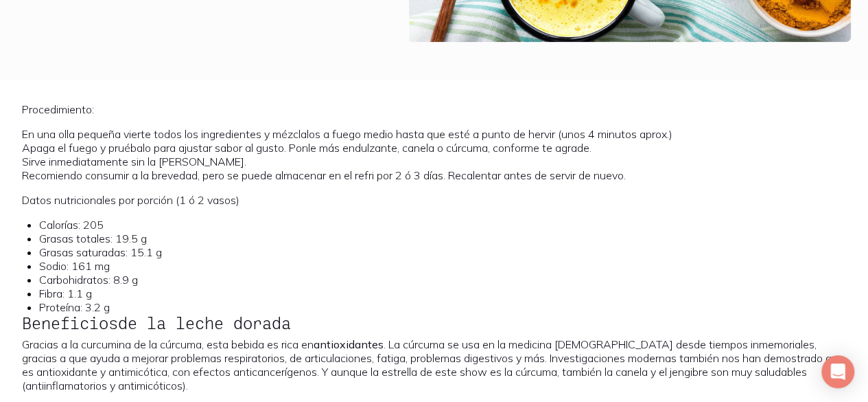 The width and height of the screenshot is (868, 402). I want to click on li: Proteína: 3.2 g, so click(443, 307).